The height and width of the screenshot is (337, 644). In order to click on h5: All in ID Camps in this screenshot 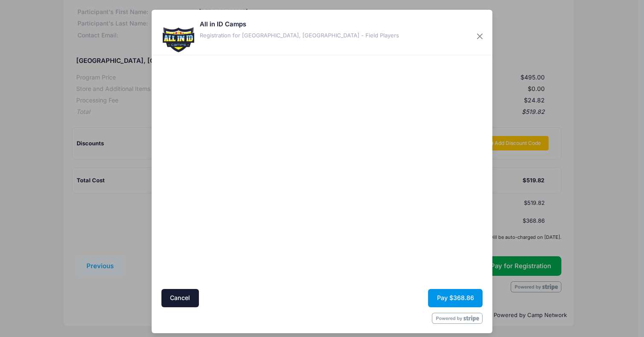, I will do `click(299, 25)`.